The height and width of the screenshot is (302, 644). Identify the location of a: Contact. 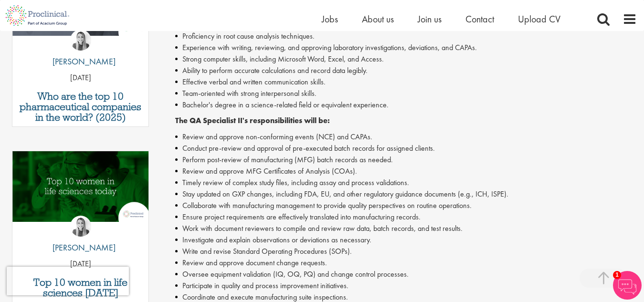
(479, 19).